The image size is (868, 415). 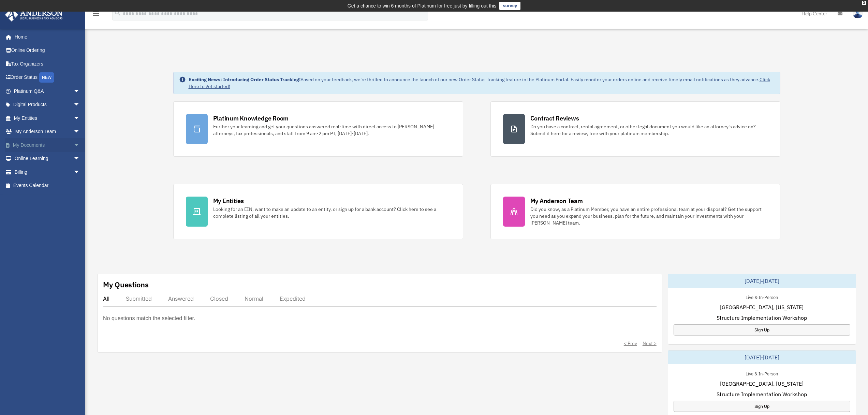 What do you see at coordinates (96, 15) in the screenshot?
I see `a: menu` at bounding box center [96, 15].